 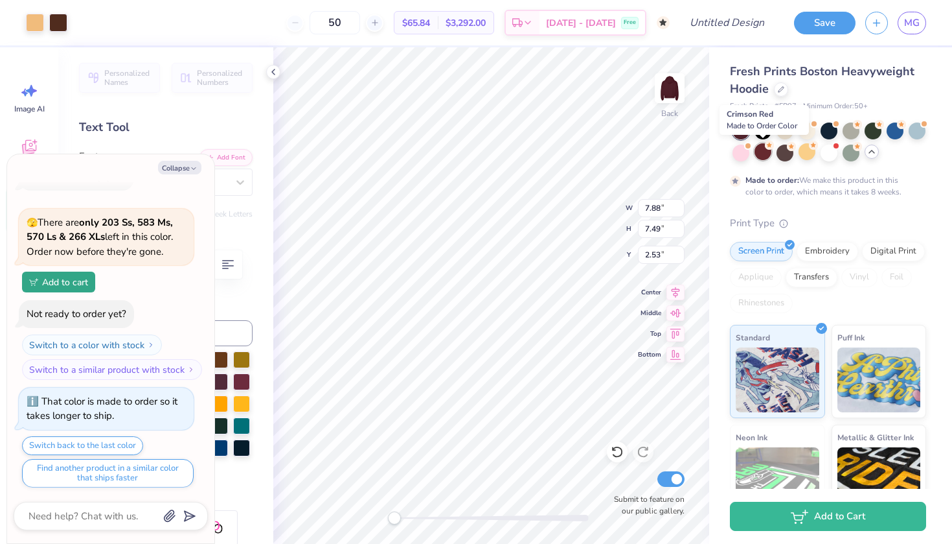 What do you see at coordinates (221, 78) in the screenshot?
I see `span: Personalized Numbers` at bounding box center [221, 78].